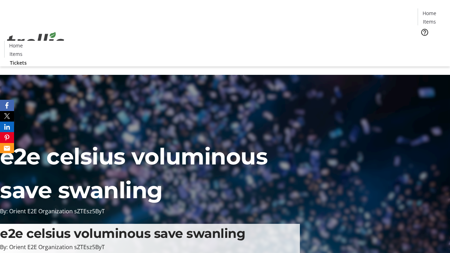  I want to click on img: Orient E2E Organization sZTEsz5ByT's Logo, so click(35, 42).